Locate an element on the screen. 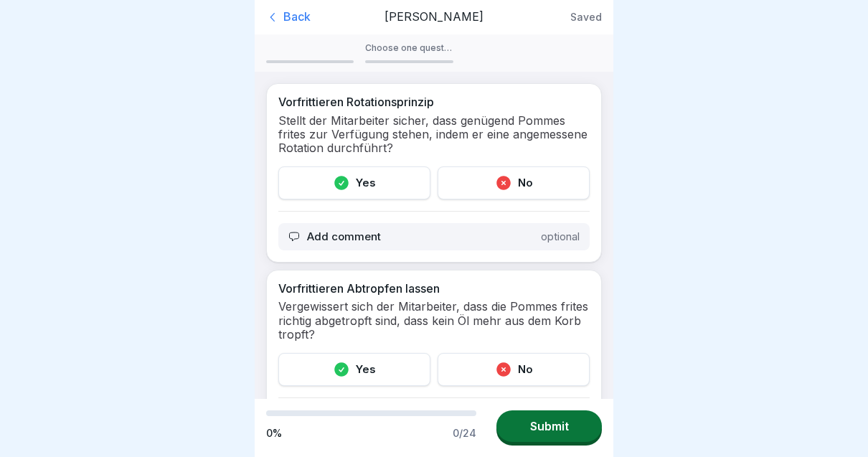  div: 0 / 24 is located at coordinates (464, 434).